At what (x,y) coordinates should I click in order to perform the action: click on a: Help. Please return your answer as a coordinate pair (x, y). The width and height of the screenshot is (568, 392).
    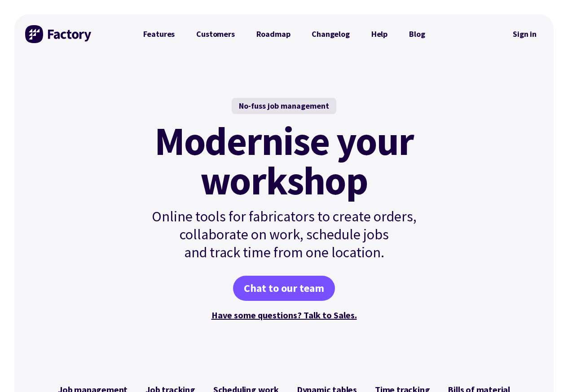
    Looking at the image, I should click on (380, 34).